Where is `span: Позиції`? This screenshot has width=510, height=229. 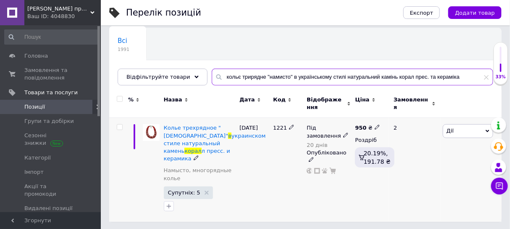
span: Позиції is located at coordinates (34, 107).